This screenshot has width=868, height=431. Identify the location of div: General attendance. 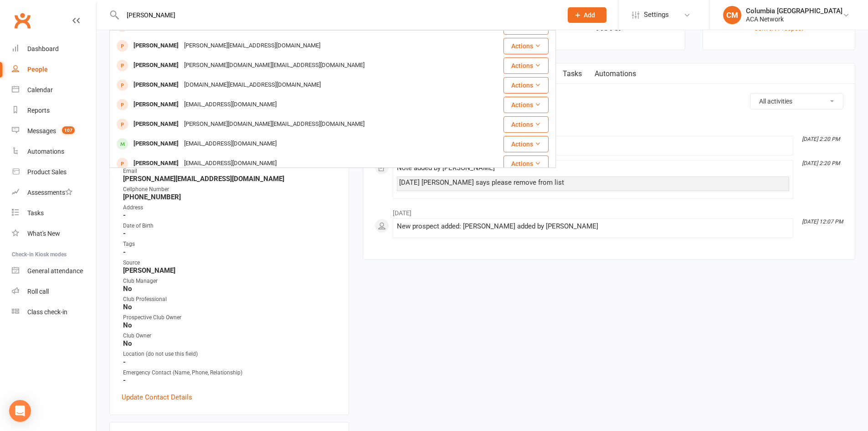
(55, 271).